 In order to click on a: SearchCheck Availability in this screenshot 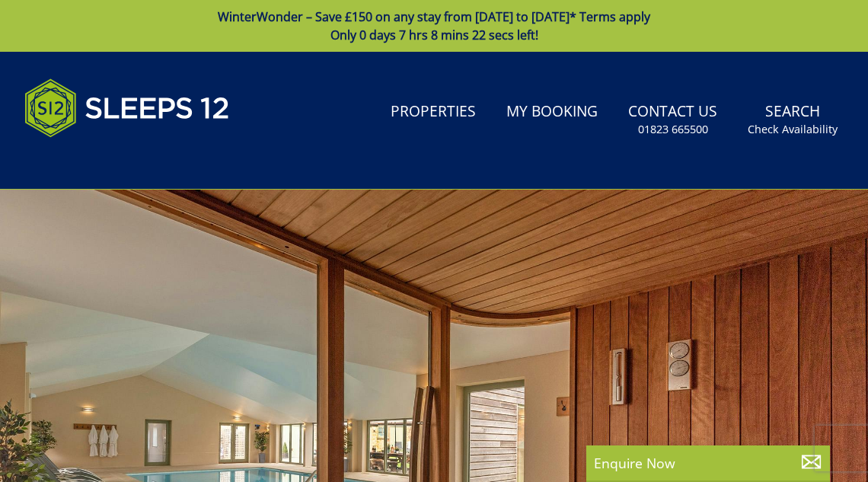, I will do `click(793, 120)`.